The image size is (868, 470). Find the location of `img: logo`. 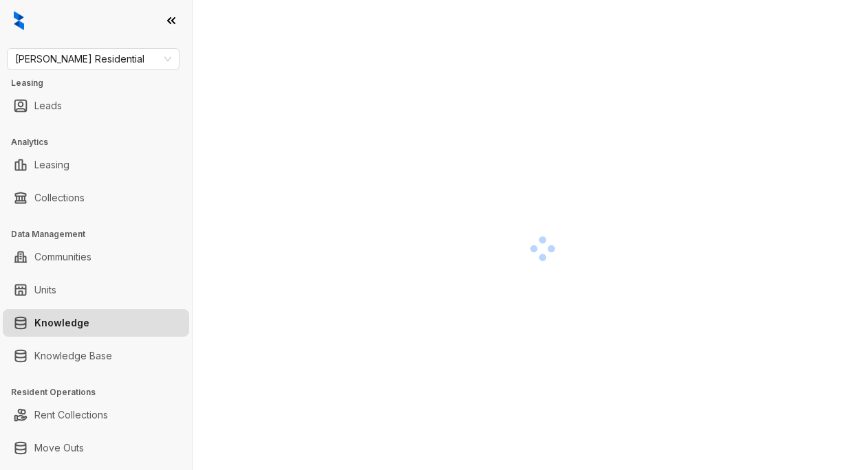

img: logo is located at coordinates (18, 21).